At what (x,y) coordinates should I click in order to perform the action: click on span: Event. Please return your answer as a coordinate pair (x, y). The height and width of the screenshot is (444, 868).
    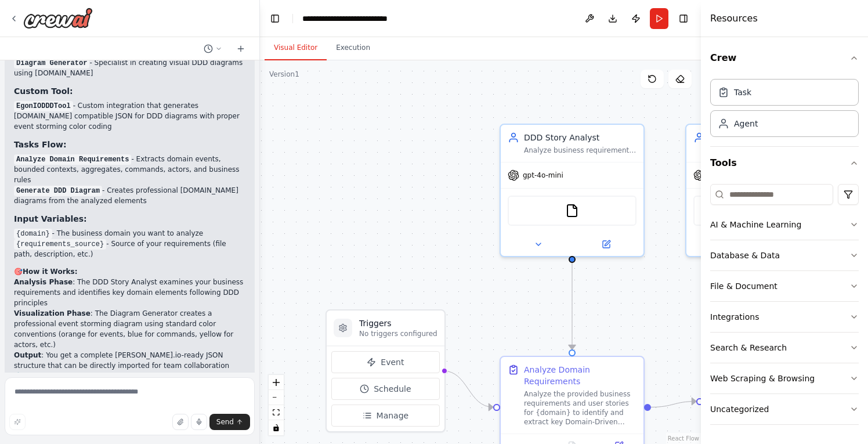
    Looking at the image, I should click on (392, 362).